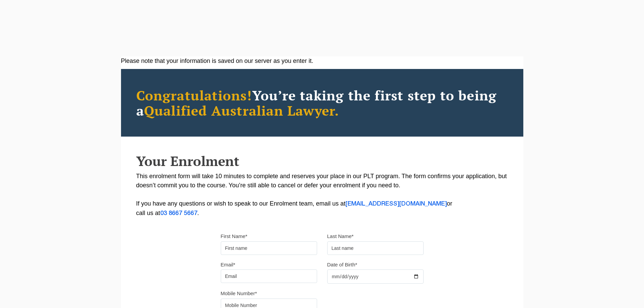 The width and height of the screenshot is (644, 308). Describe the element at coordinates (239, 293) in the screenshot. I see `label: Mobile Number*` at that location.